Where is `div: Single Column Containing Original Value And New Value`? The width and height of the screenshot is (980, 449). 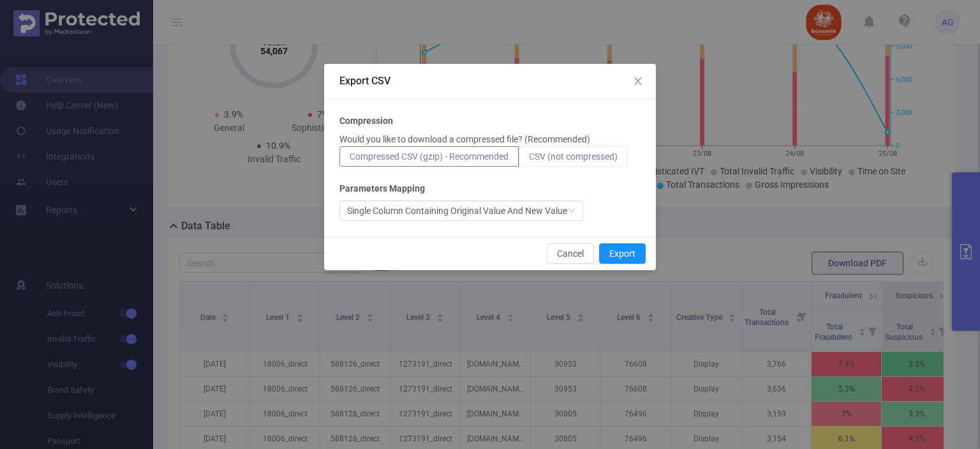
div: Single Column Containing Original Value And New Value is located at coordinates (457, 211).